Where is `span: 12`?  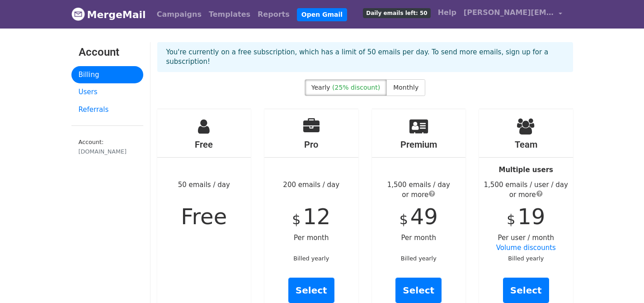 span: 12 is located at coordinates (316, 216).